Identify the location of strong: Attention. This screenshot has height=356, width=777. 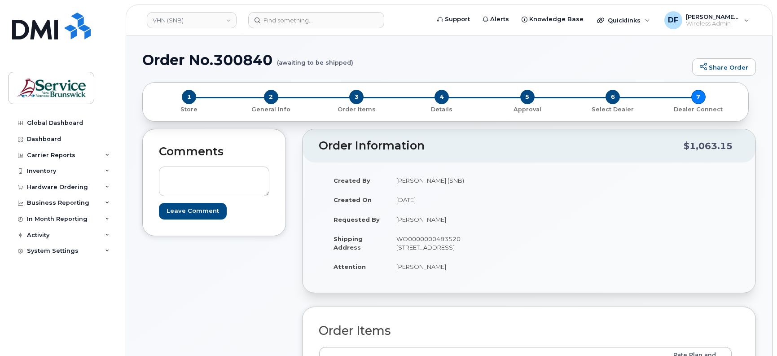
(349, 266).